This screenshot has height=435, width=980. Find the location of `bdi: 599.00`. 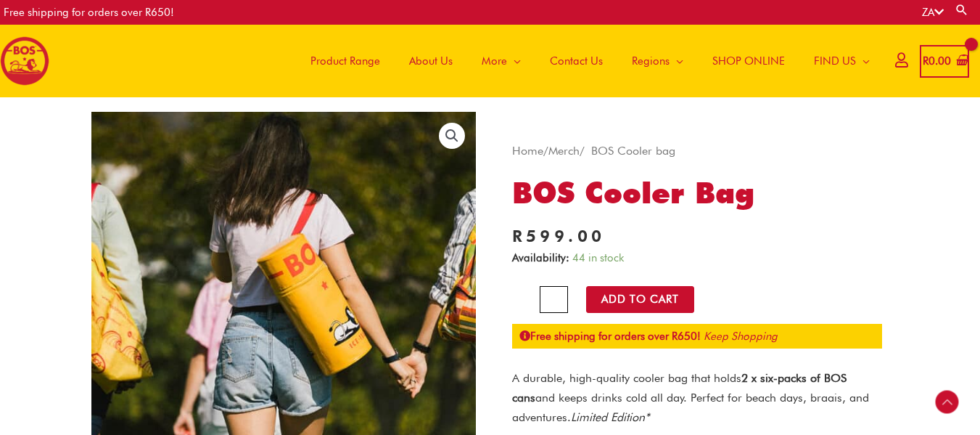

bdi: 599.00 is located at coordinates (558, 235).